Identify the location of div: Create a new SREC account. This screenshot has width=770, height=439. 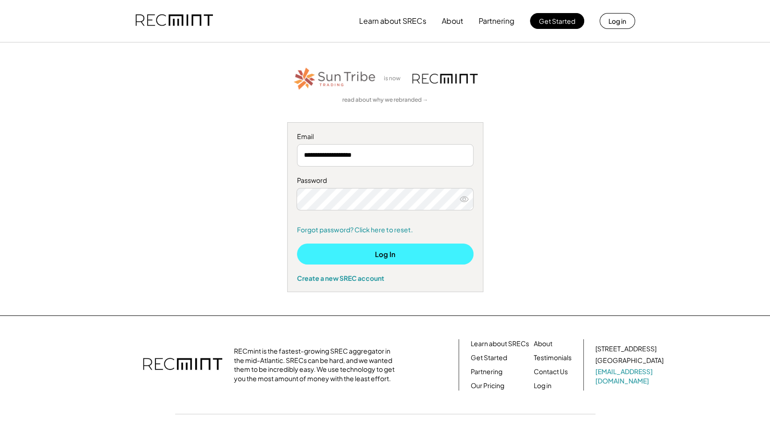
(385, 278).